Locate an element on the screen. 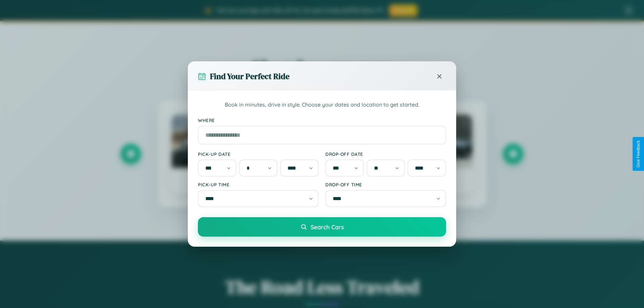  label: Pick-up Time is located at coordinates (258, 184).